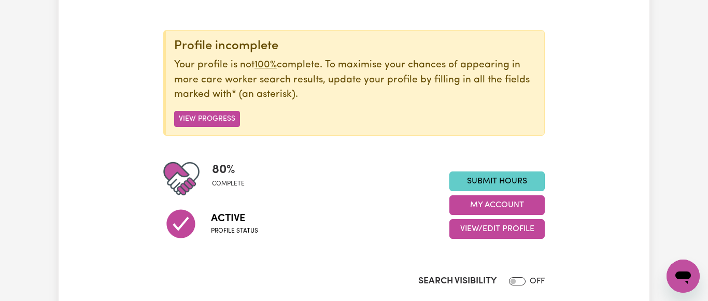  I want to click on div: Profile incomplete, so click(355, 46).